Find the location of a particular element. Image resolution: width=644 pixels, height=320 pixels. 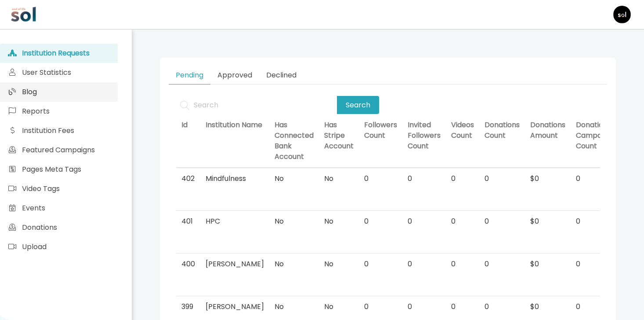

div: 399 is located at coordinates (188, 307).